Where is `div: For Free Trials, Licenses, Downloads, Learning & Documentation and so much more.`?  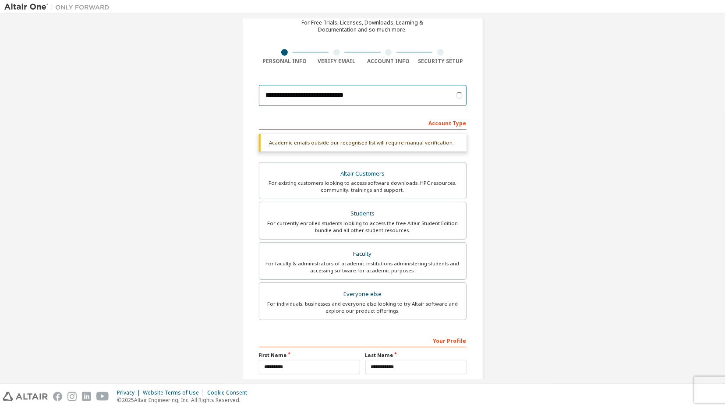 div: For Free Trials, Licenses, Downloads, Learning & Documentation and so much more. is located at coordinates (363, 26).